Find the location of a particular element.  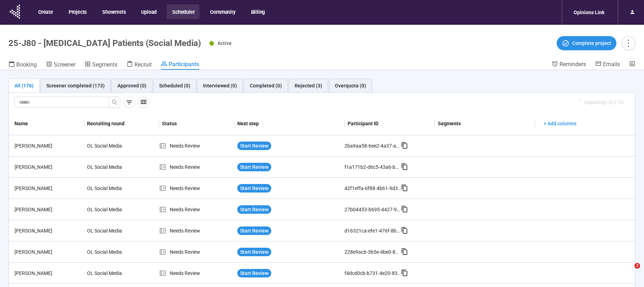

button: + Add columns is located at coordinates (560, 124).